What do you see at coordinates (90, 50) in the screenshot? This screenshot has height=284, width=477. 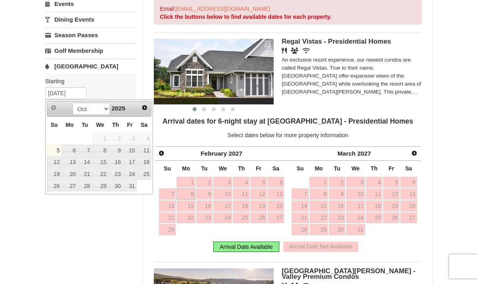 I see `a: Golf Membership` at bounding box center [90, 50].